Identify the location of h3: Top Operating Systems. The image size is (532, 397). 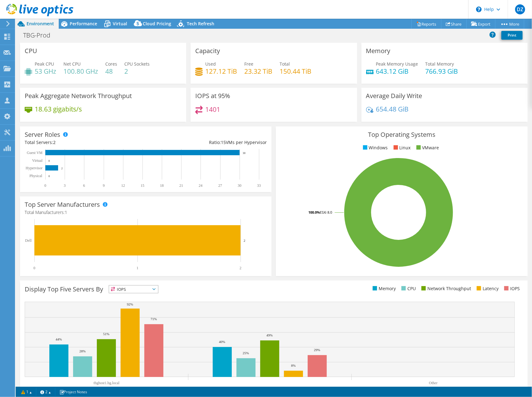
(401, 135).